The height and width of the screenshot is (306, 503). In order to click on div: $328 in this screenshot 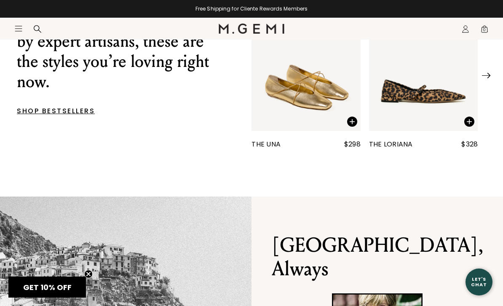, I will do `click(469, 144)`.